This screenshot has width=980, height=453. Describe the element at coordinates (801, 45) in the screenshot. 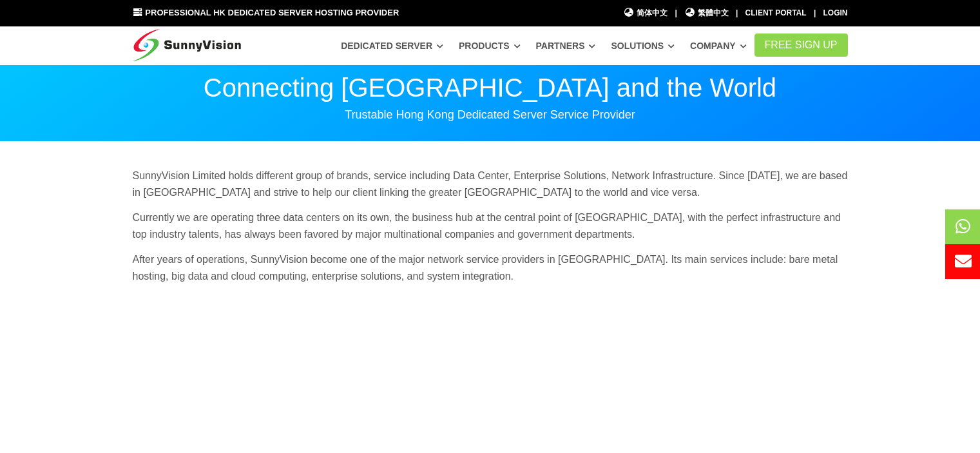

I see `a: FREE Sign Up` at that location.